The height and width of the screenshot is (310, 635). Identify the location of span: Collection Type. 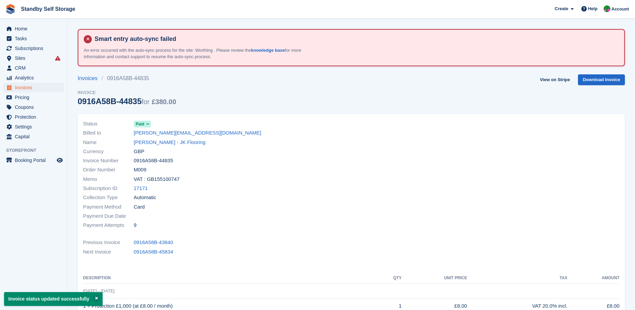
(108, 197).